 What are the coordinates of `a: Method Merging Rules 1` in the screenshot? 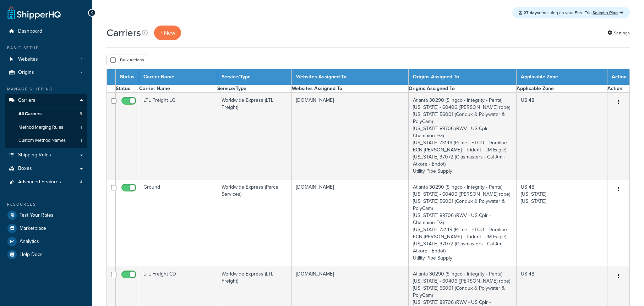 It's located at (46, 128).